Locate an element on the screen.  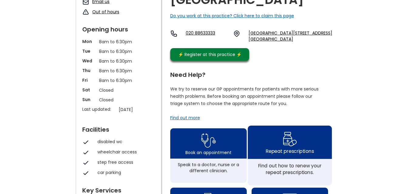
div: Find out more is located at coordinates (185, 118).